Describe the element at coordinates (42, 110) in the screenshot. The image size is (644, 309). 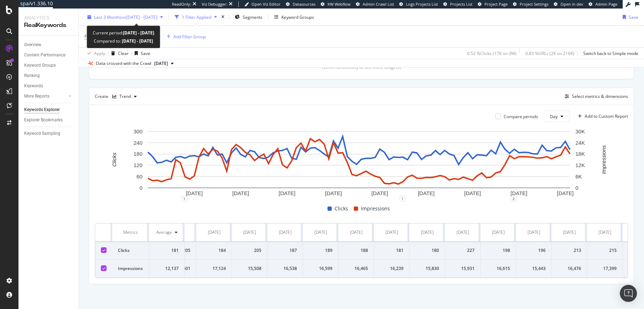
I see `div: Keywords Explorer` at that location.